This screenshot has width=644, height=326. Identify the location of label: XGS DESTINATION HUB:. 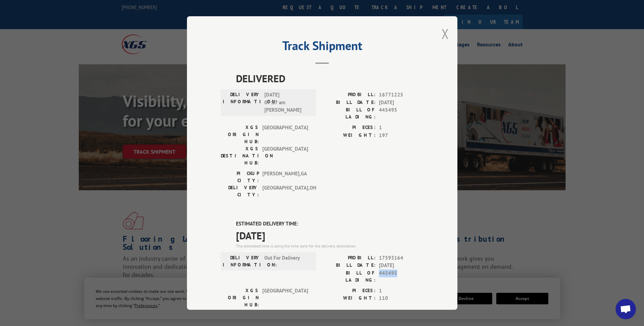
(240, 156).